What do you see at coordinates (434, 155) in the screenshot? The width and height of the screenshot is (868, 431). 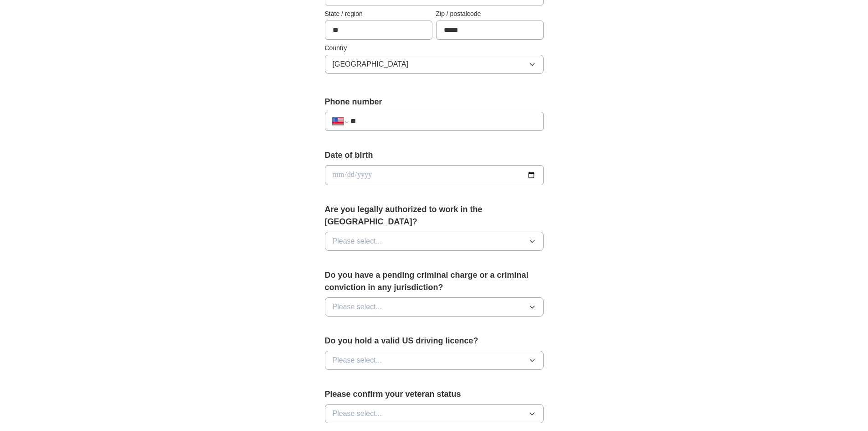 I see `label: Date of birth` at bounding box center [434, 155].